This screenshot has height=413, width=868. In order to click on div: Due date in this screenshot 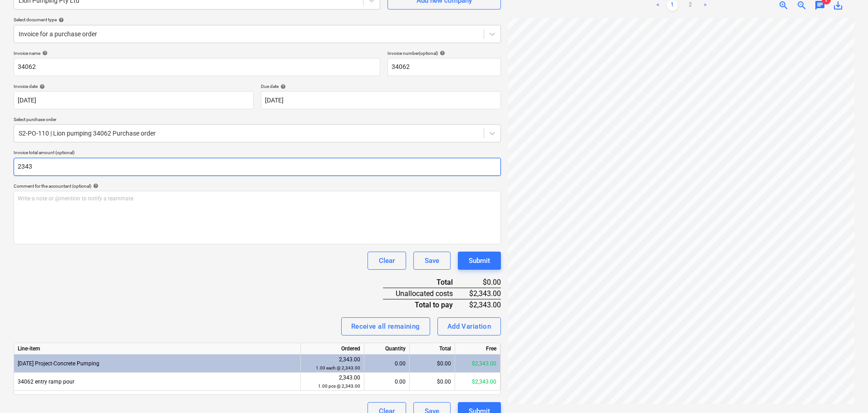, I will do `click(381, 86)`.